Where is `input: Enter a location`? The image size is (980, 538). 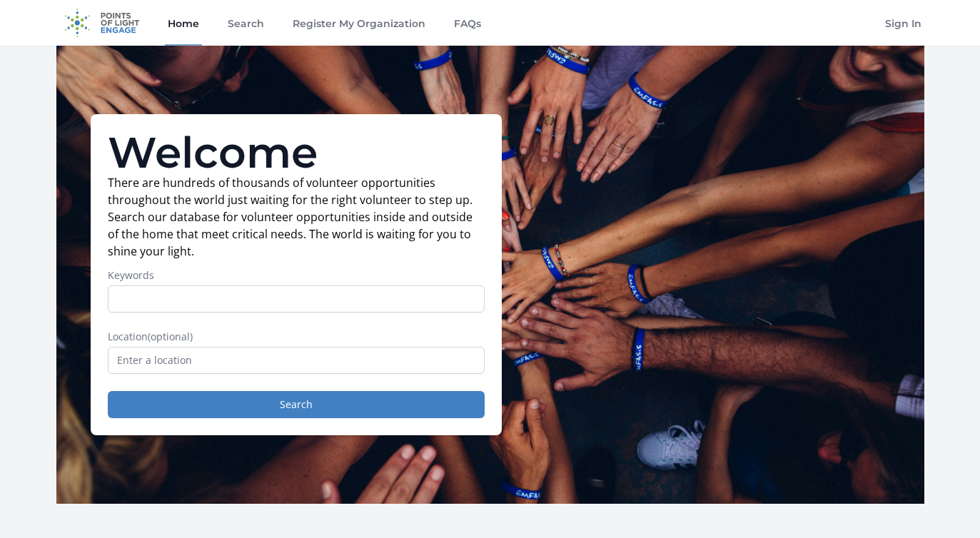 input: Enter a location is located at coordinates (296, 360).